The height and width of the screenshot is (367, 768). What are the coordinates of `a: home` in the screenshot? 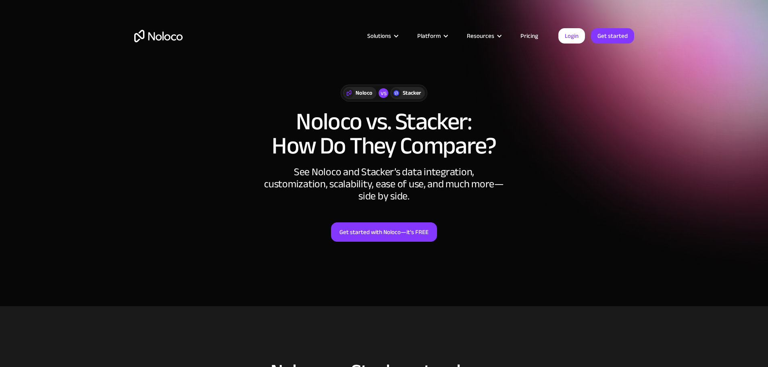 It's located at (158, 36).